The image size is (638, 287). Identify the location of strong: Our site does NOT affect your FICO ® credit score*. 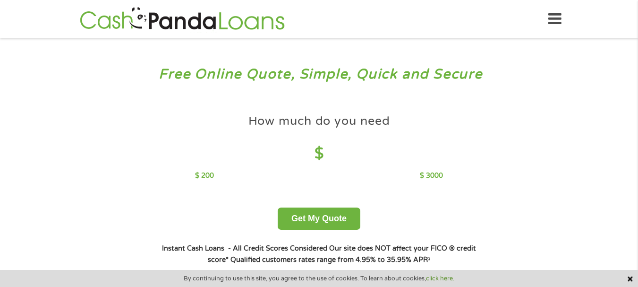
(342, 254).